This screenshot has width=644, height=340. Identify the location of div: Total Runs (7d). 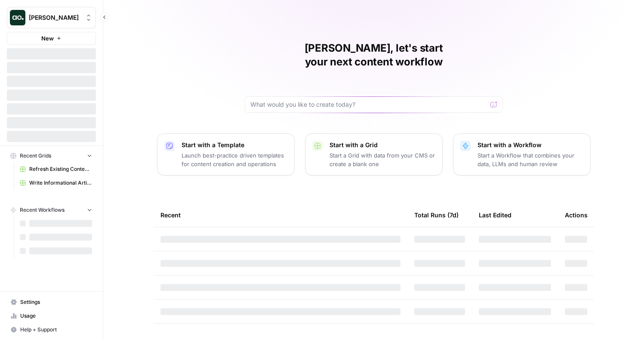
(436, 215).